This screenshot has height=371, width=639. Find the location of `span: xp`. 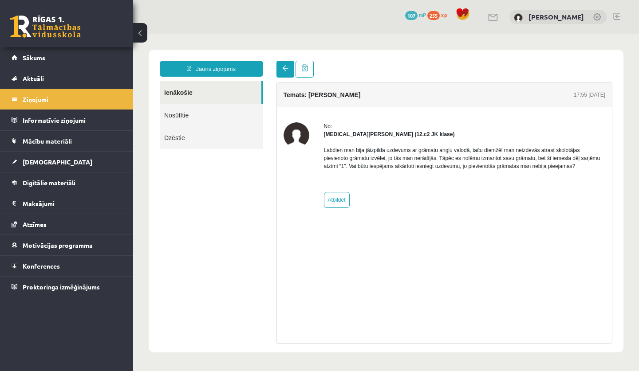

span: xp is located at coordinates (443, 15).